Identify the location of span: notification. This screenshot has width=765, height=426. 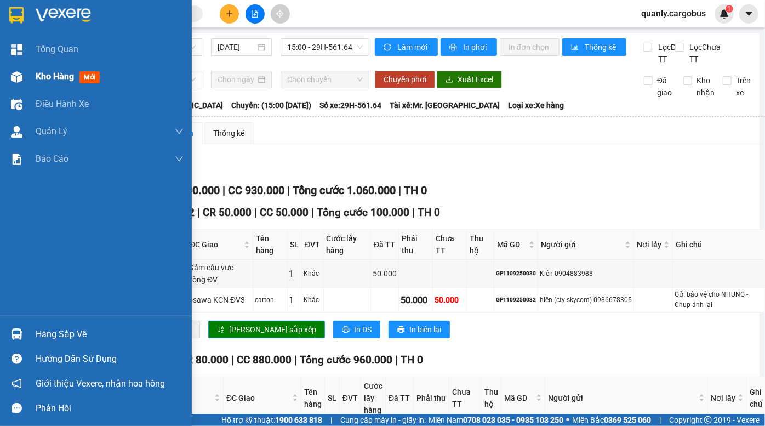
(16, 383).